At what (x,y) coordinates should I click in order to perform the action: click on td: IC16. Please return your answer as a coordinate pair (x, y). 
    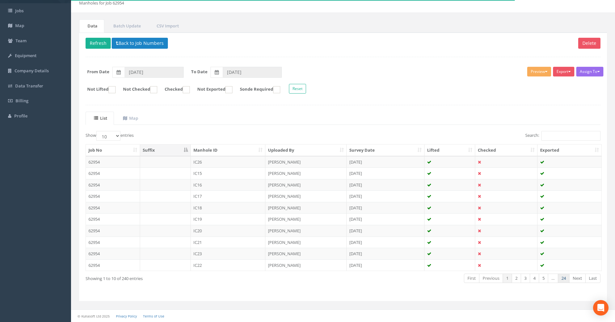
    Looking at the image, I should click on (228, 185).